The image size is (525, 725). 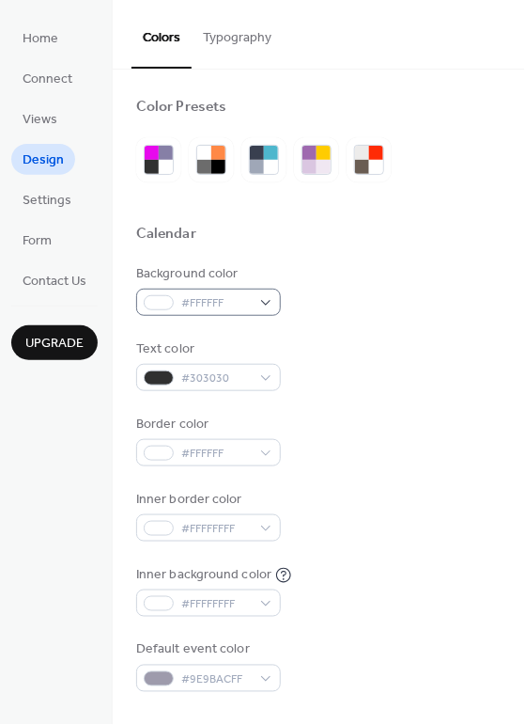 I want to click on div: Border color, so click(x=207, y=424).